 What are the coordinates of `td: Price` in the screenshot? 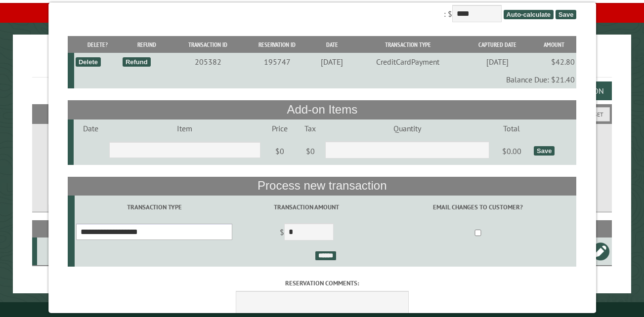 It's located at (279, 128).